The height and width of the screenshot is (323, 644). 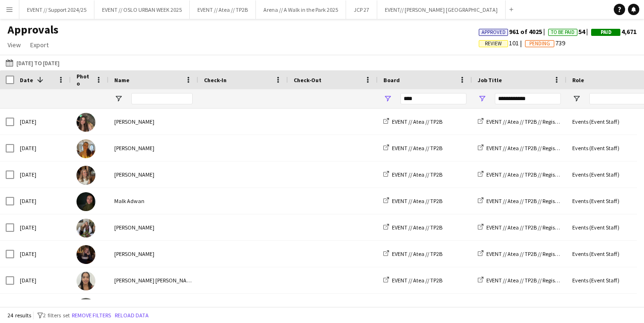 I want to click on img: Rafaela Goga, so click(x=86, y=122).